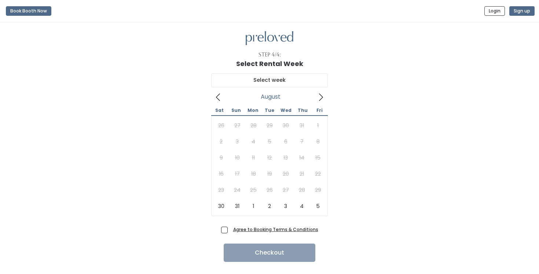 The image size is (539, 274). Describe the element at coordinates (236, 110) in the screenshot. I see `span: Sun` at that location.